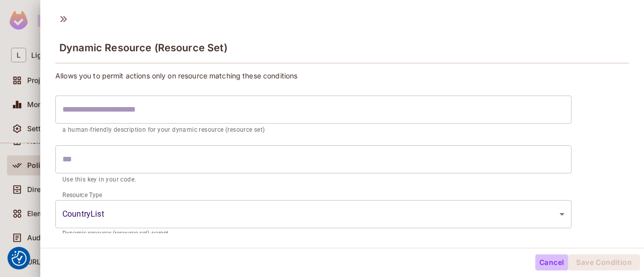  Describe the element at coordinates (314, 130) in the screenshot. I see `p: a human-friendly description for your dynamic resource (resource set)` at that location.